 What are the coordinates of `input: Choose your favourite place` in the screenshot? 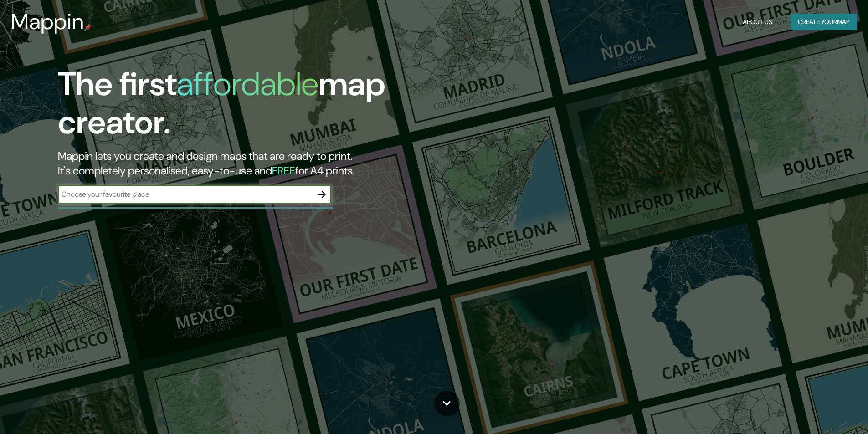 It's located at (185, 194).